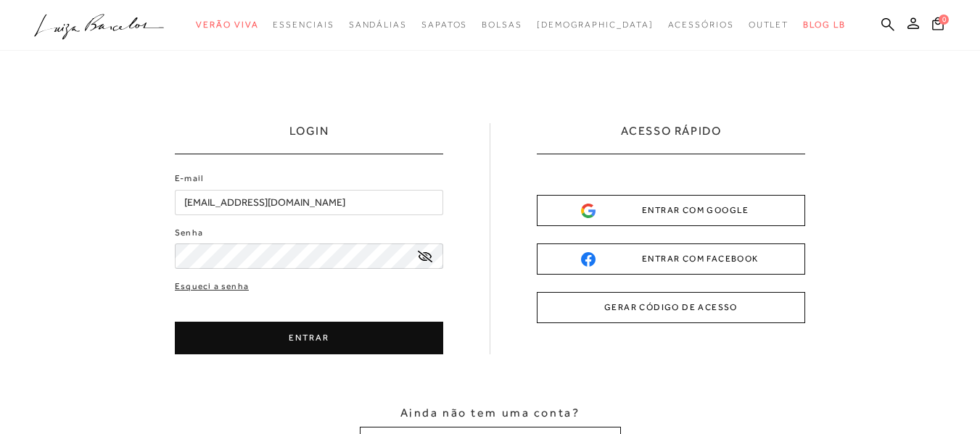 The width and height of the screenshot is (980, 434). Describe the element at coordinates (671, 259) in the screenshot. I see `button: ENTRAR COM FACEBOOK` at that location.